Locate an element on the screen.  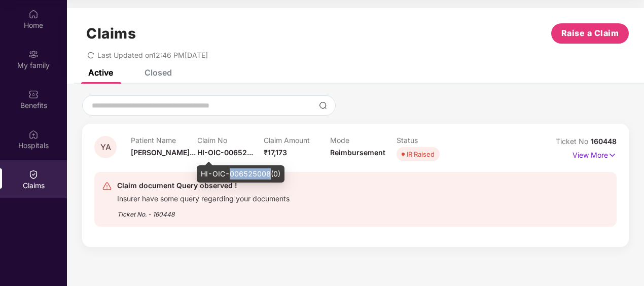
p: Status is located at coordinates (430, 140).